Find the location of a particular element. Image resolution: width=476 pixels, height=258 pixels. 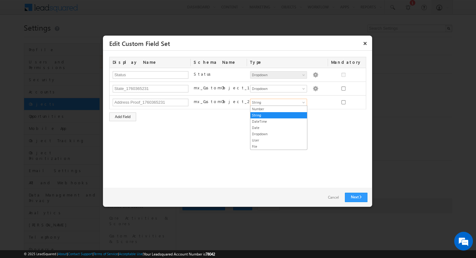

label: mx_CustomObject_2 is located at coordinates (223, 102).